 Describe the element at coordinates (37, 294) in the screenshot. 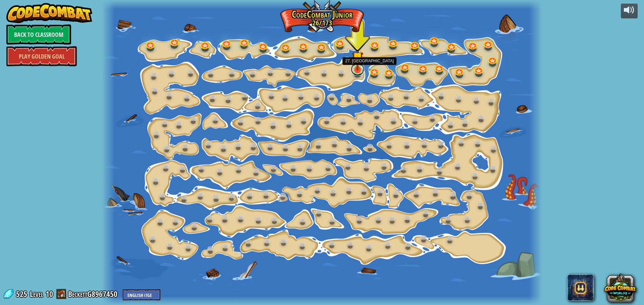

I see `span: Level` at that location.